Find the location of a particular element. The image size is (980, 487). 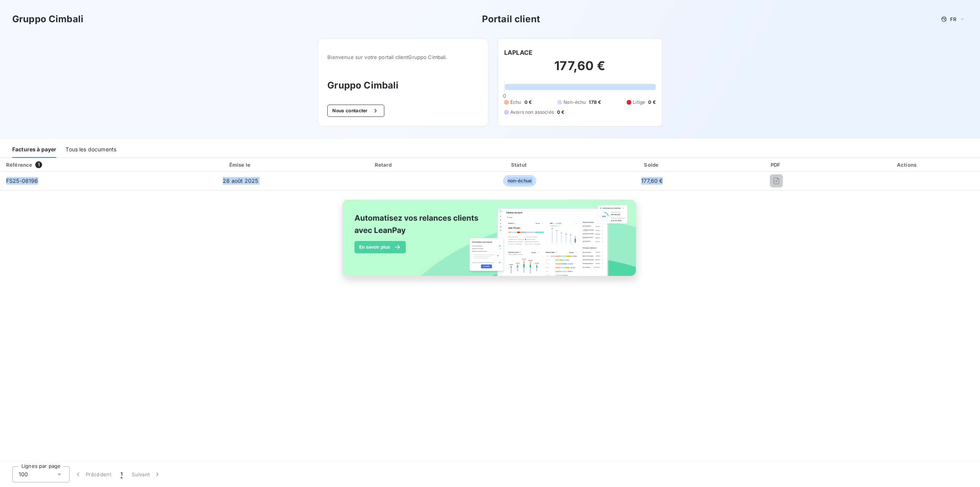

span: FS25-08196 is located at coordinates (22, 181).